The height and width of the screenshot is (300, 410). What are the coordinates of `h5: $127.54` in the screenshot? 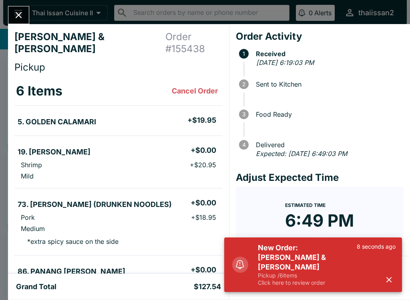 It's located at (208, 286).